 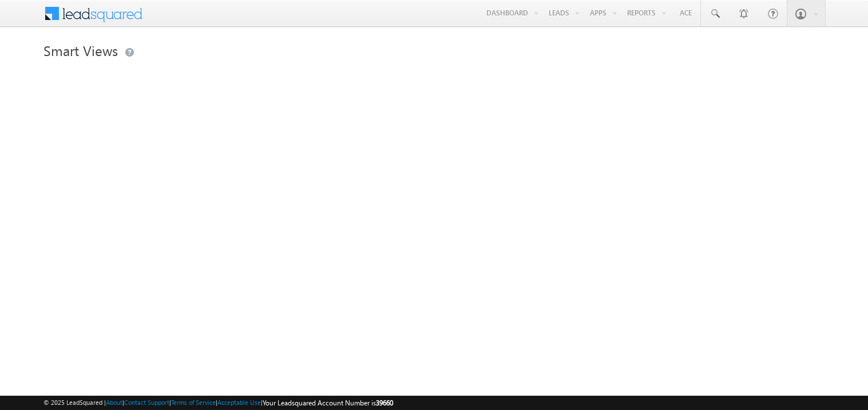 What do you see at coordinates (146, 402) in the screenshot?
I see `a: Contact Support` at bounding box center [146, 402].